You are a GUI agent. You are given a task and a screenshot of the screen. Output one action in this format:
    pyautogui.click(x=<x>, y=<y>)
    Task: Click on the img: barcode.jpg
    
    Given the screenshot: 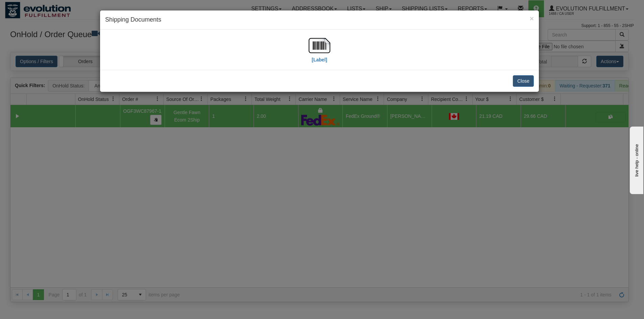 What is the action you would take?
    pyautogui.click(x=319, y=46)
    